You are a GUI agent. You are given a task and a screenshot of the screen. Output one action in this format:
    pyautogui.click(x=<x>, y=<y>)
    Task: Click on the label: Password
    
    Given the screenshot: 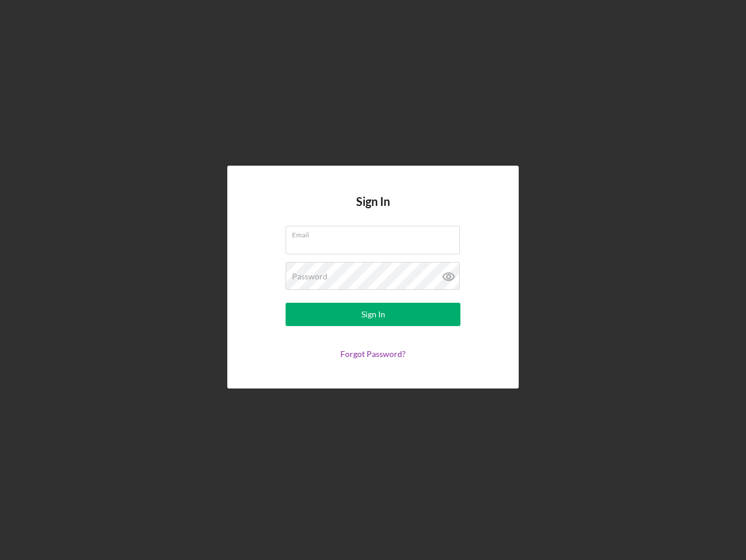 What is the action you would take?
    pyautogui.click(x=310, y=277)
    